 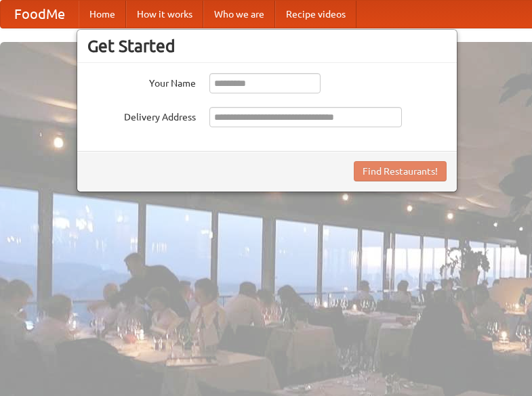 I want to click on a: Recipe videos, so click(x=316, y=14).